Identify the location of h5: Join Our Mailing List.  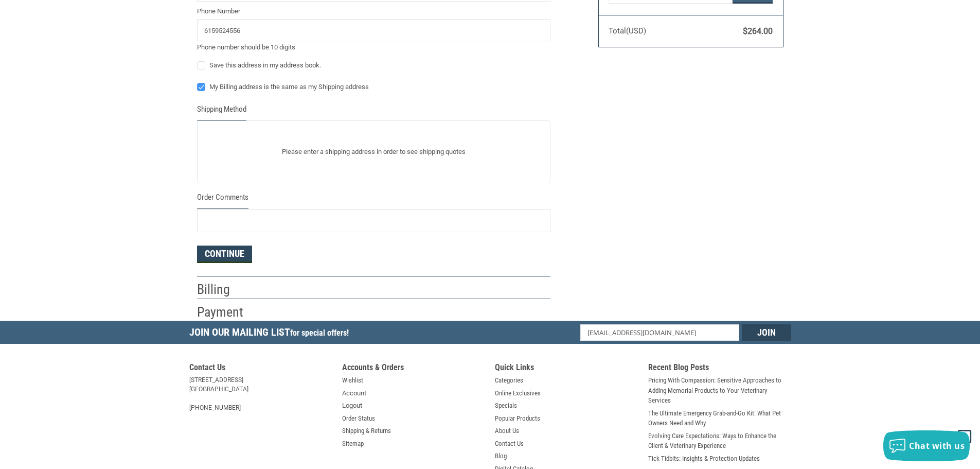
(271, 334).